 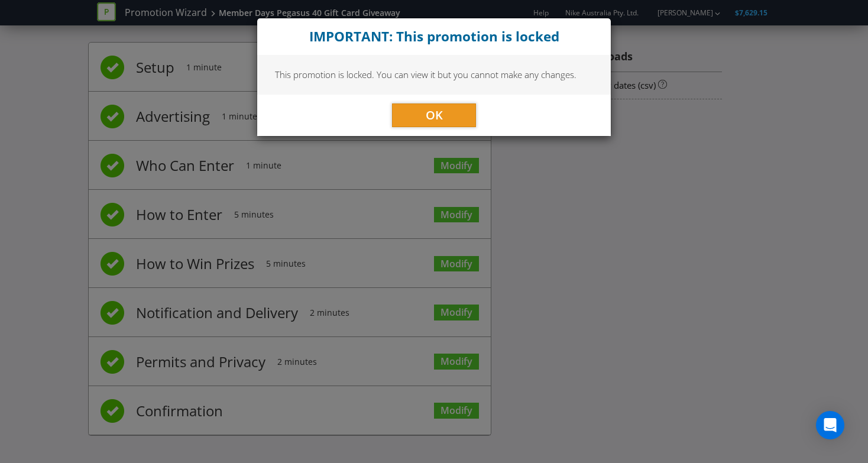 What do you see at coordinates (434, 37) in the screenshot?
I see `div: Close` at bounding box center [434, 37].